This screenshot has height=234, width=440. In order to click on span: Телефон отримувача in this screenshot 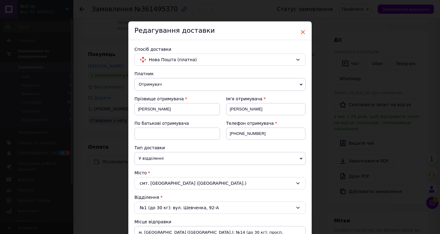, I will do `click(250, 123)`.